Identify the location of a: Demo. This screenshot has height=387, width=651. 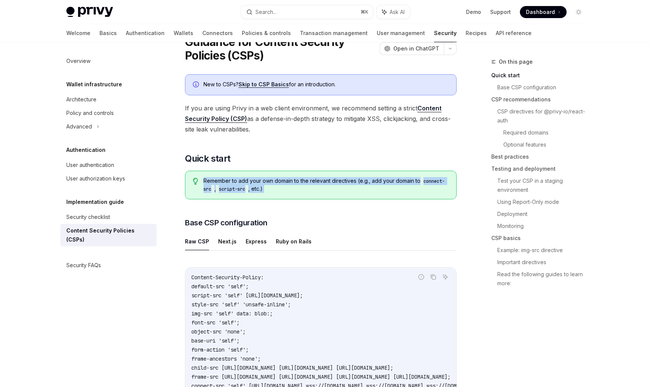
(473, 12).